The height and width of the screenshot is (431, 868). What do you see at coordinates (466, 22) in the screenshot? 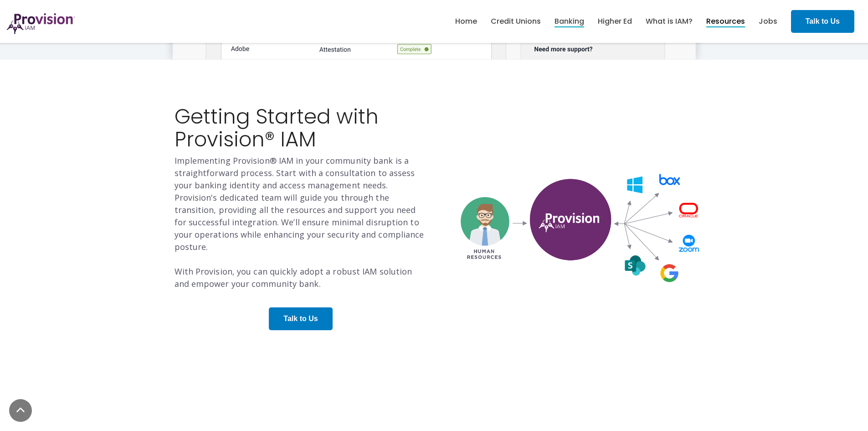
I see `a: Home` at bounding box center [466, 22].